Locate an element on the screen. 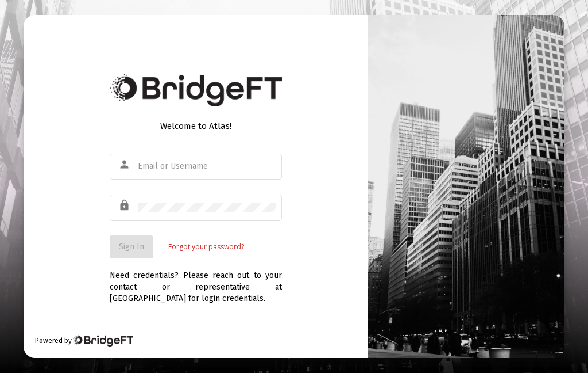 The width and height of the screenshot is (588, 373). div: Powered by is located at coordinates (84, 341).